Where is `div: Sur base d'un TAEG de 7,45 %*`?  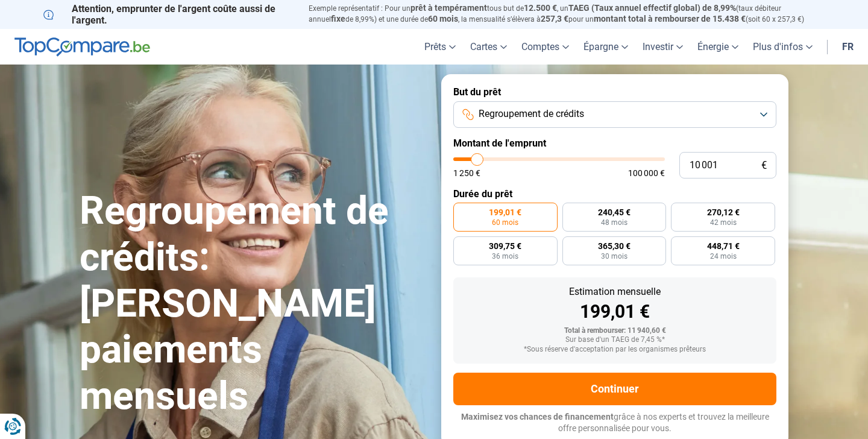 div: Sur base d'un TAEG de 7,45 %* is located at coordinates (615, 340).